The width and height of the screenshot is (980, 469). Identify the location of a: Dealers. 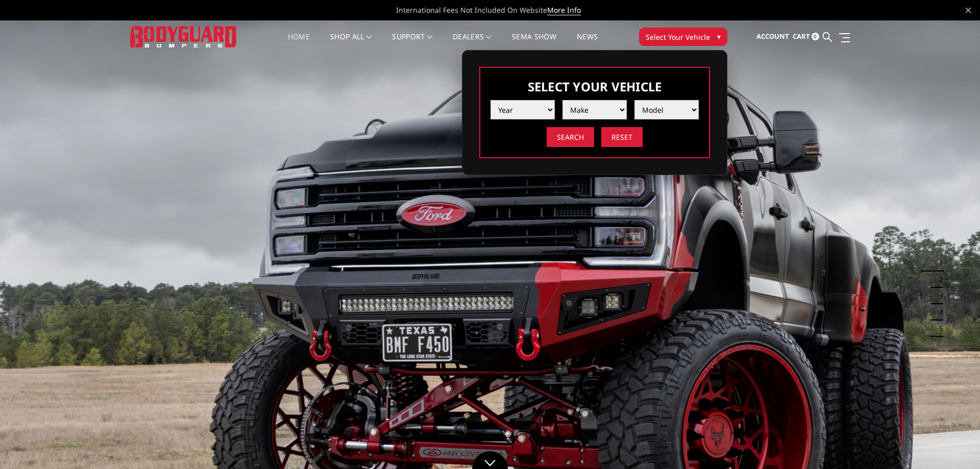
(472, 43).